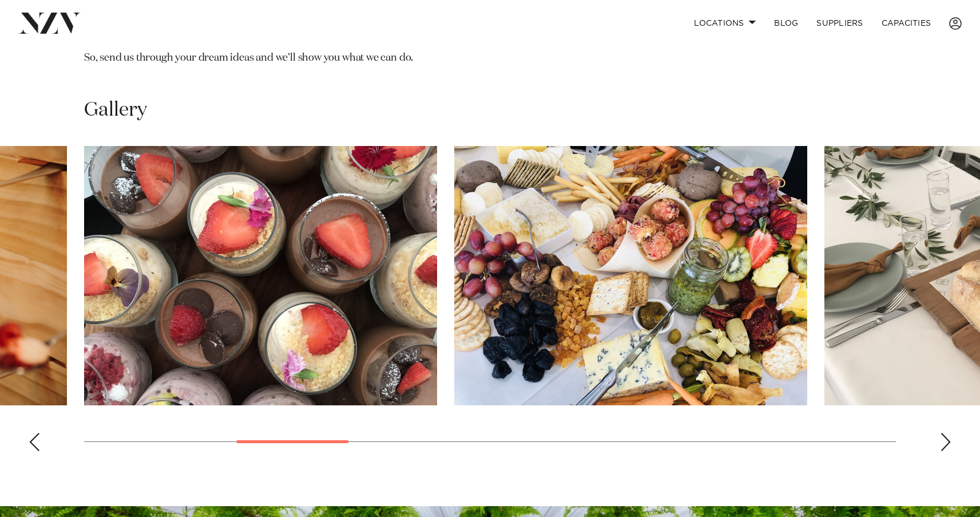 The image size is (980, 517). I want to click on a: SUPPLIERS, so click(839, 23).